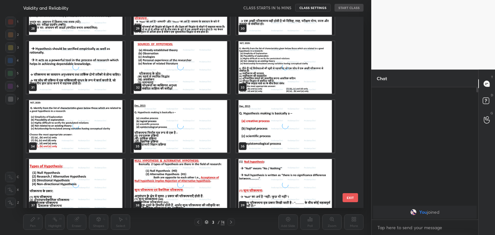 This screenshot has width=495, height=235. I want to click on p: G, so click(492, 113).